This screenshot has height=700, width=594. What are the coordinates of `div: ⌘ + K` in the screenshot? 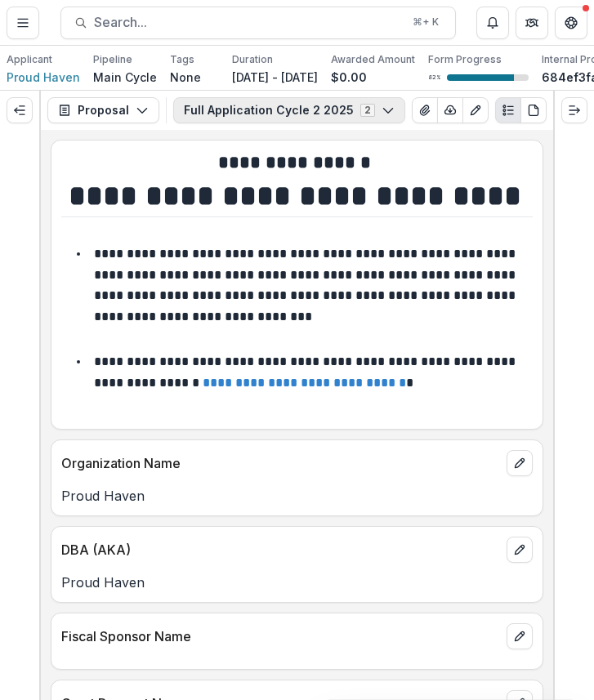 It's located at (425, 22).